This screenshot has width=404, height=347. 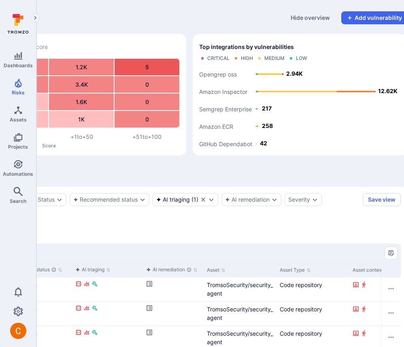 I want to click on div: Manage columns, so click(x=391, y=253).